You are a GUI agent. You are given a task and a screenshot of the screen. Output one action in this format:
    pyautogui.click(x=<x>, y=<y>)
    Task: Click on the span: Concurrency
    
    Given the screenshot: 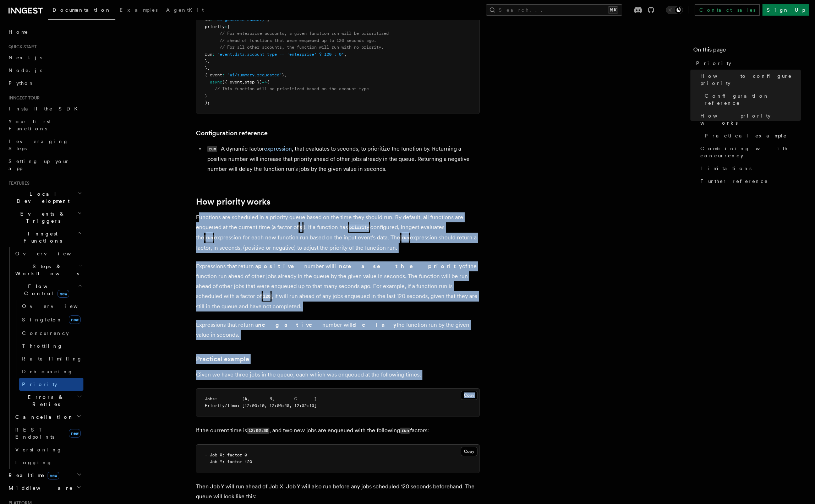 What is the action you would take?
    pyautogui.click(x=45, y=333)
    